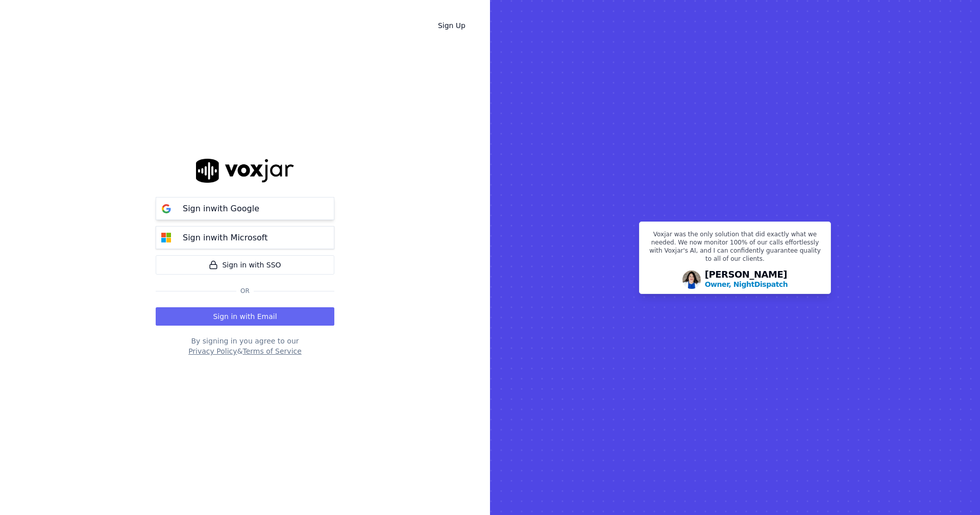  I want to click on button: Privacy Policy, so click(212, 351).